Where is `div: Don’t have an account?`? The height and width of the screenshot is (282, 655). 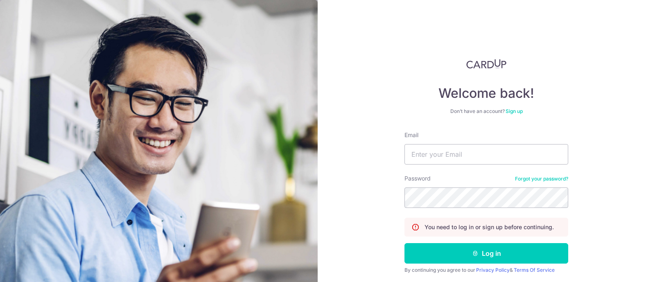
div: Don’t have an account? is located at coordinates (487, 111).